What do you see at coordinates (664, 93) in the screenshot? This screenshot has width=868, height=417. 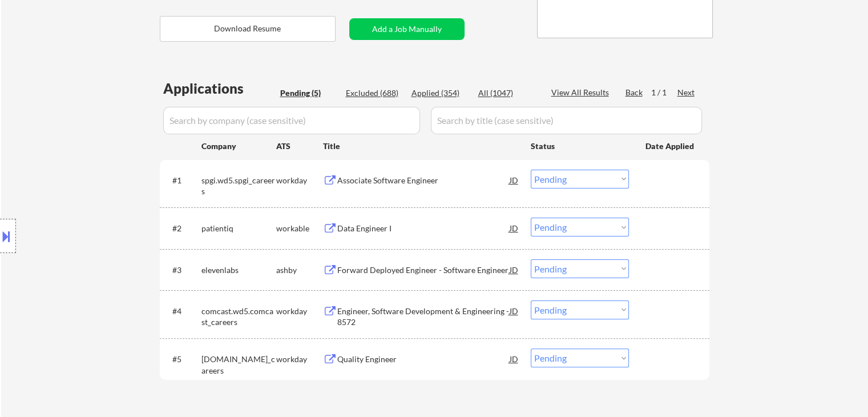 I see `div: 1 / 1` at bounding box center [664, 93].